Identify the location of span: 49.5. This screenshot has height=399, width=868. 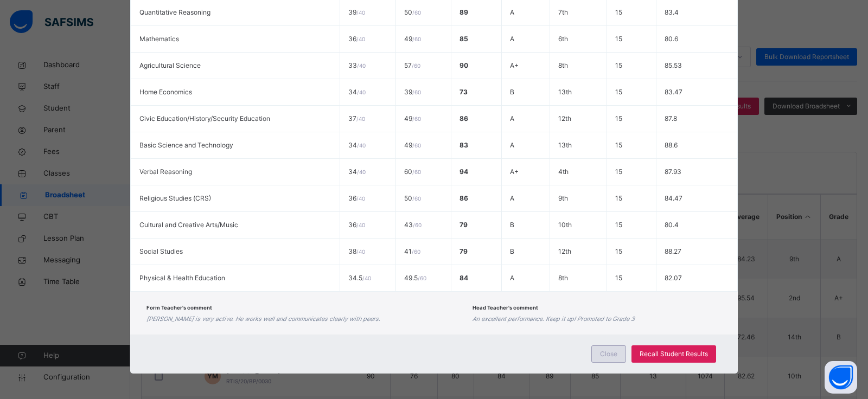
(415, 277).